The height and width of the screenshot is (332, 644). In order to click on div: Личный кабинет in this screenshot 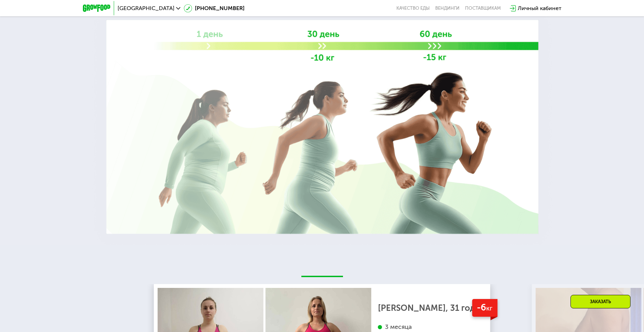, I will do `click(539, 8)`.